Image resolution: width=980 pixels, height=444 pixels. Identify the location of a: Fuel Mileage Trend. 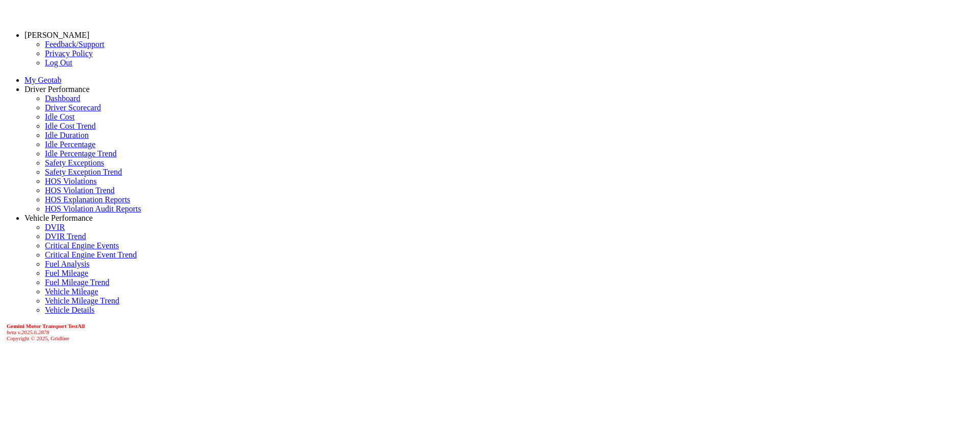
(77, 282).